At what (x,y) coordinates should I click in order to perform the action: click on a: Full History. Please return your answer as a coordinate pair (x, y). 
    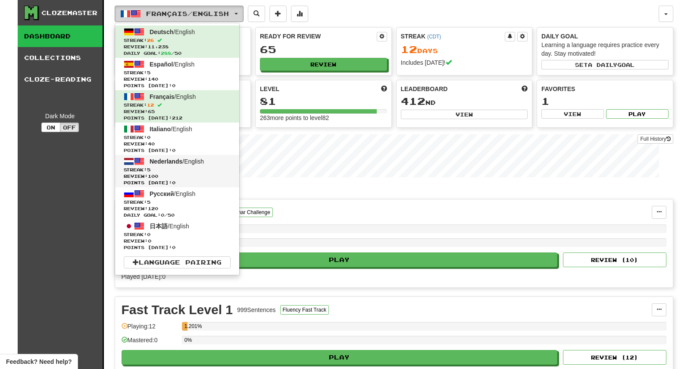
    Looking at the image, I should click on (655, 139).